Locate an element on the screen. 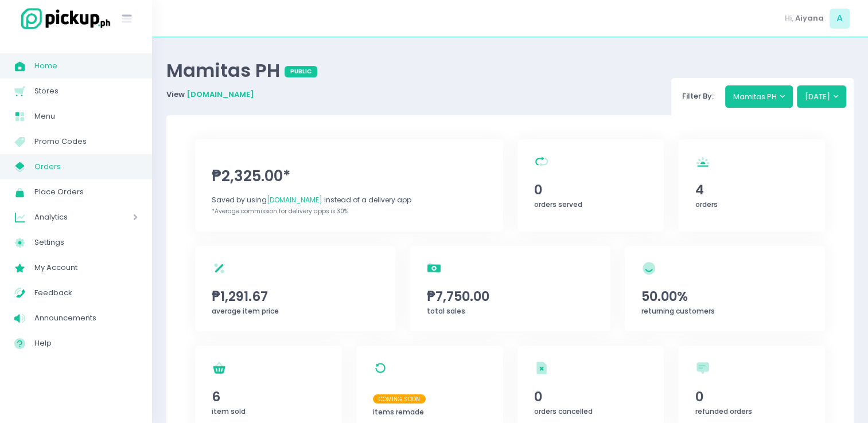 Image resolution: width=868 pixels, height=423 pixels. a: ₱7,750.00total sales is located at coordinates (509, 289).